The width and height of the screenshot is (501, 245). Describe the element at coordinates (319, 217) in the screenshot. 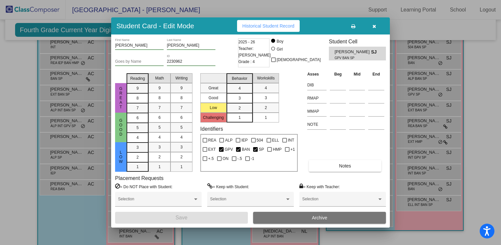

I see `span: Archive` at that location.